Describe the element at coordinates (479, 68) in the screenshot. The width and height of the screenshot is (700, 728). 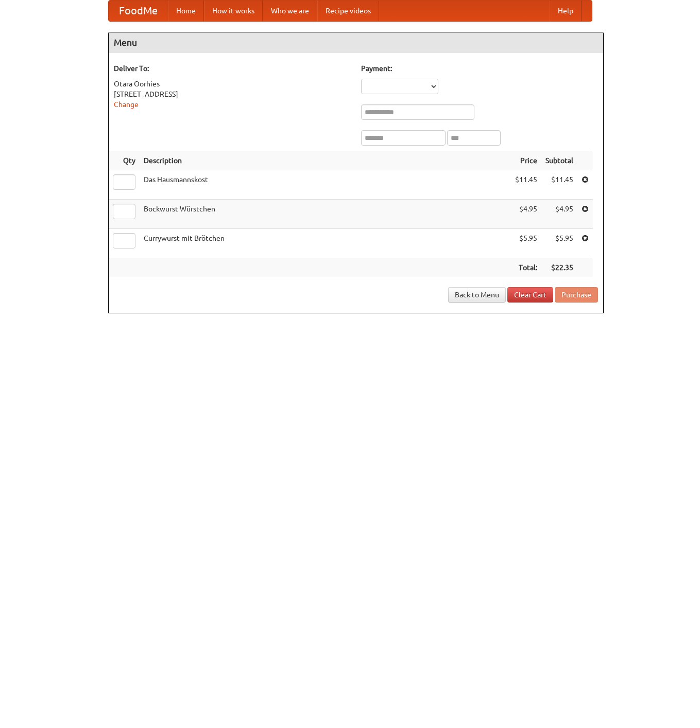
I see `h5: Payment:` at that location.